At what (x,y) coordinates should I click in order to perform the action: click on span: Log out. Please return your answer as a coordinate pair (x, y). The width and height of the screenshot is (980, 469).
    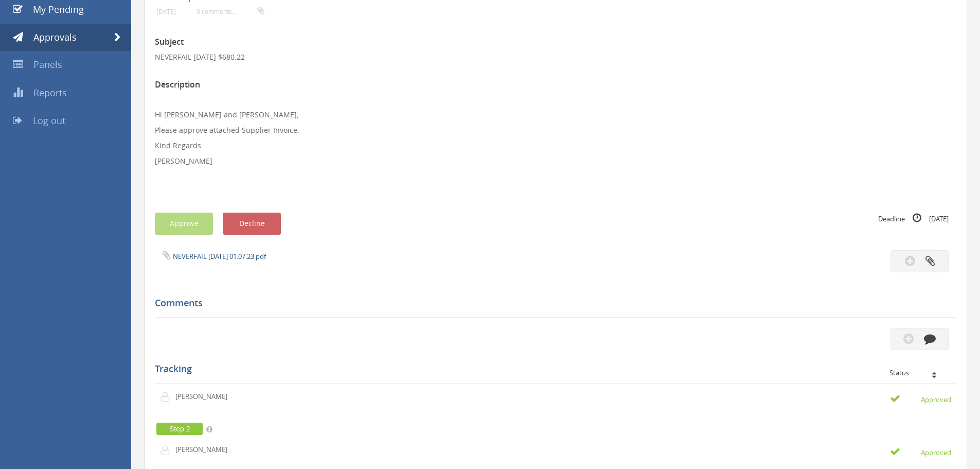
    Looking at the image, I should click on (49, 120).